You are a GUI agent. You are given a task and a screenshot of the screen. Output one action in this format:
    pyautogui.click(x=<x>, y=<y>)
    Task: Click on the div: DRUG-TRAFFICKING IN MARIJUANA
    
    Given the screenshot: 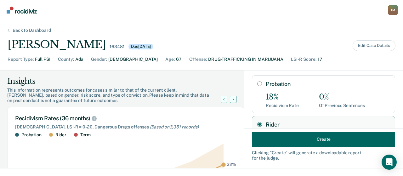 What is the action you would take?
    pyautogui.click(x=245, y=59)
    